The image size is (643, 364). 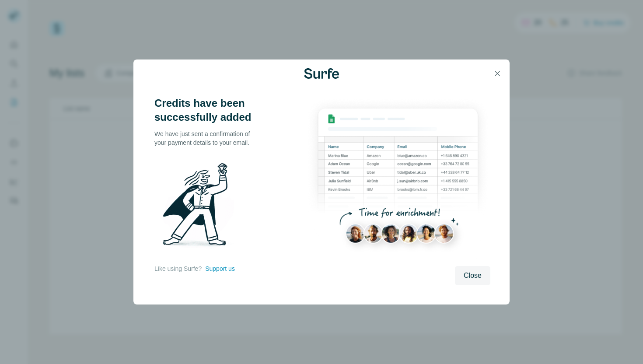 I want to click on img: Surfe Logo, so click(x=322, y=73).